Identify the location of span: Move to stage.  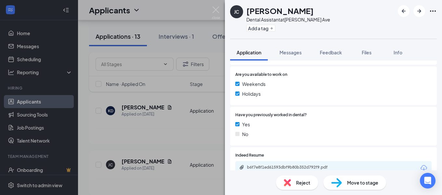
(363, 182).